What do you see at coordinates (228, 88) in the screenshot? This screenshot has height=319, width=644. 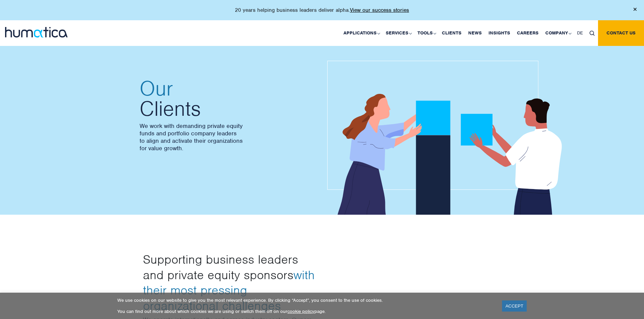 I see `span: Our` at bounding box center [228, 88].